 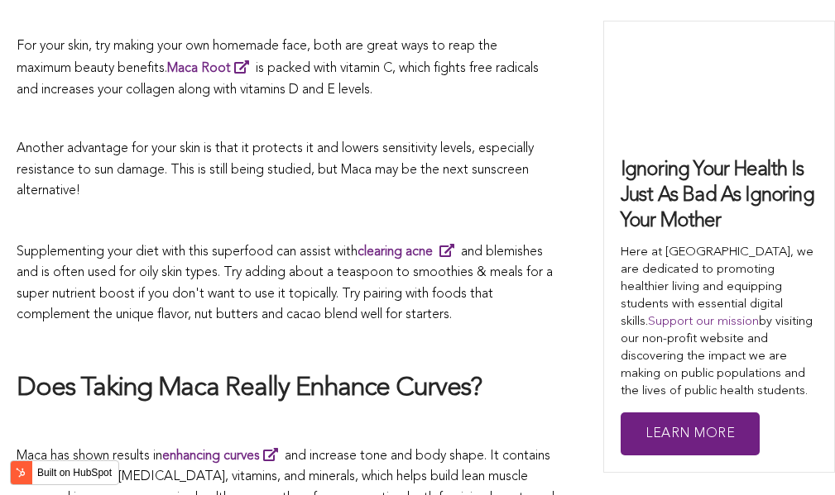 What do you see at coordinates (223, 457) in the screenshot?
I see `a: enhancing curves` at bounding box center [223, 457].